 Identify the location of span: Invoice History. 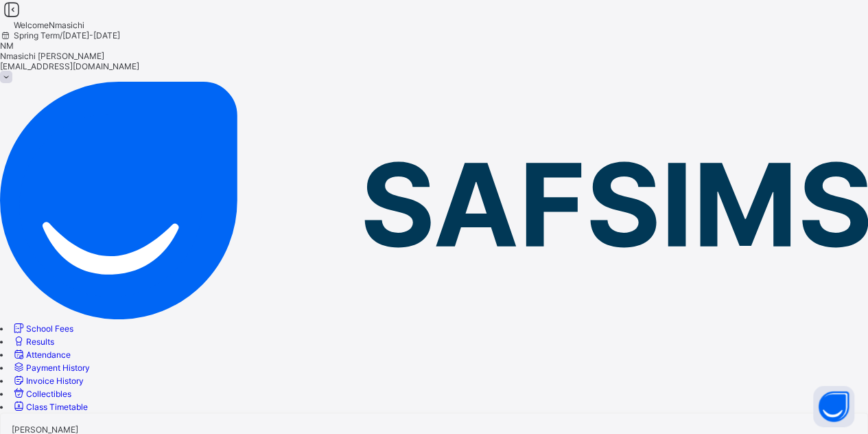
(55, 380).